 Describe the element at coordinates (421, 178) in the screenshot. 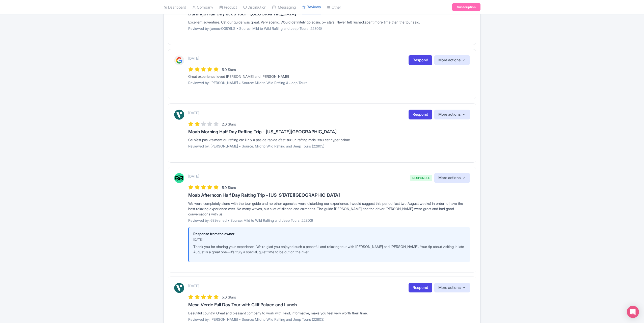

I see `span: RESPONDED` at that location.